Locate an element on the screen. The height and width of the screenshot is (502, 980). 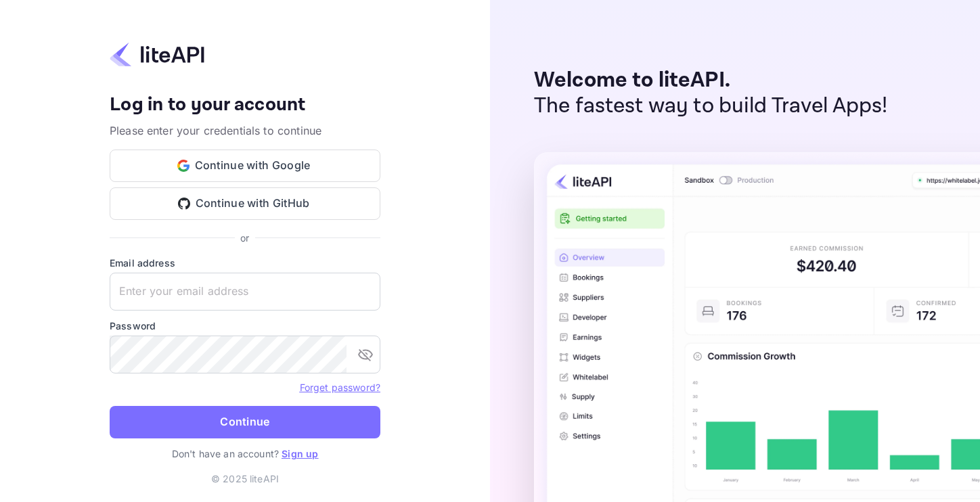
p: The fastest way to build Travel Apps! is located at coordinates (710, 107).